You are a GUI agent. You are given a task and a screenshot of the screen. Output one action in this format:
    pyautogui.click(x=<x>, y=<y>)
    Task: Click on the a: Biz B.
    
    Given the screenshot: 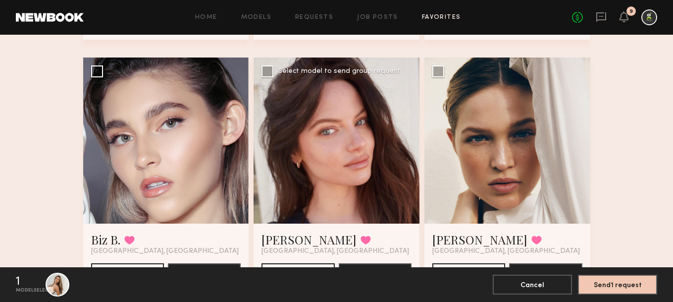 What is the action you would take?
    pyautogui.click(x=105, y=239)
    